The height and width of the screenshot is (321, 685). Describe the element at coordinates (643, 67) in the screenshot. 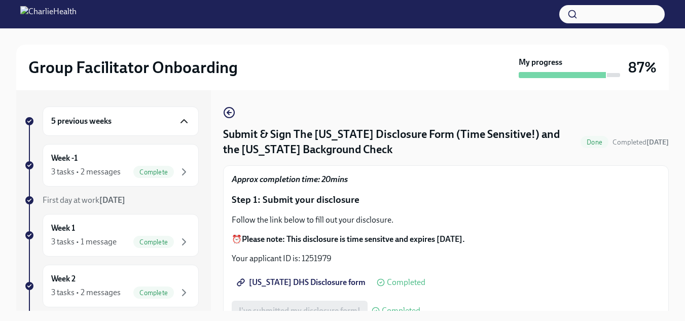

I see `h3: 87%` at that location.